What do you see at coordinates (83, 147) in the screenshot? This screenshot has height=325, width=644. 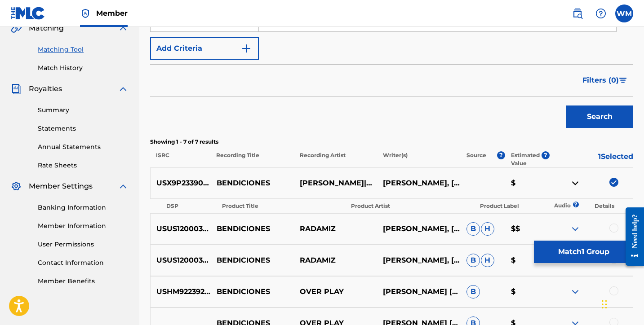 I see `a: Annual Statements` at bounding box center [83, 147].